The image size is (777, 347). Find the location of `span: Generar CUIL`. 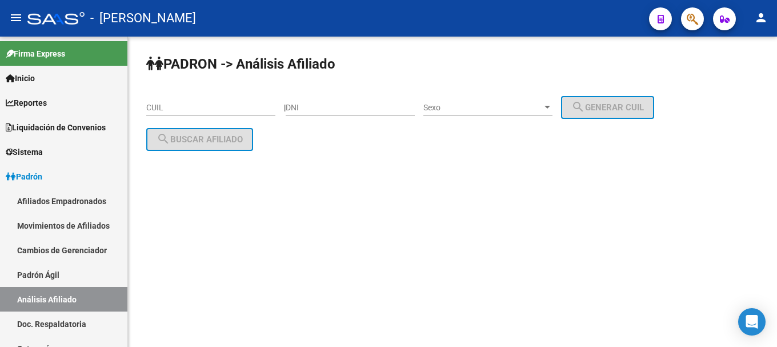

span: Generar CUIL is located at coordinates (607, 107).